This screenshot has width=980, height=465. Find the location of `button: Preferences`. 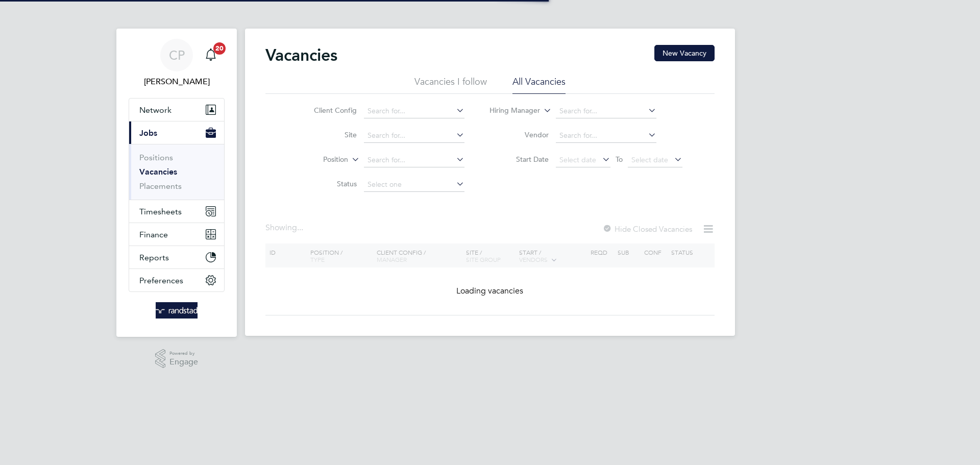

button: Preferences is located at coordinates (176, 280).